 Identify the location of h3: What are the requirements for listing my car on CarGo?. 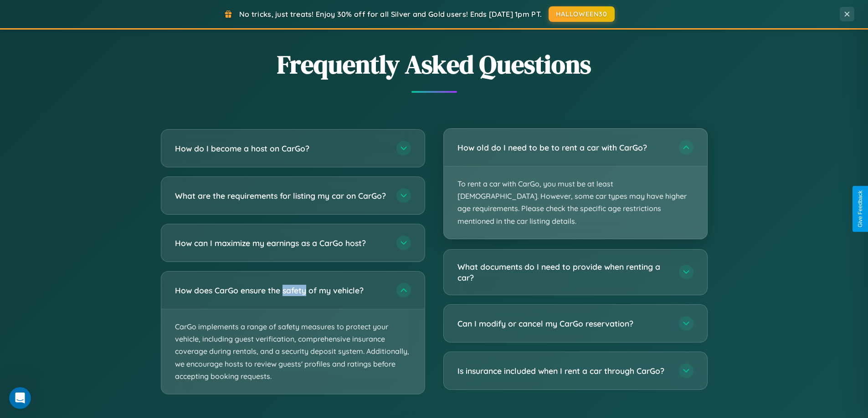
(281, 196).